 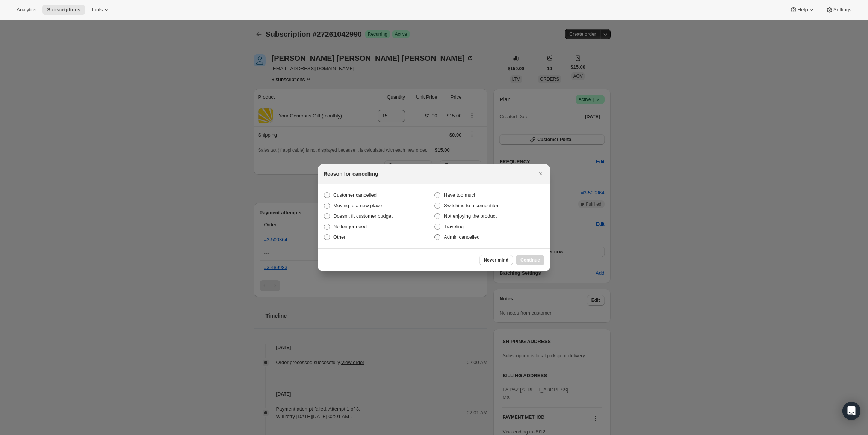 What do you see at coordinates (852, 411) in the screenshot?
I see `div: Open Intercom Messenger` at bounding box center [852, 411].